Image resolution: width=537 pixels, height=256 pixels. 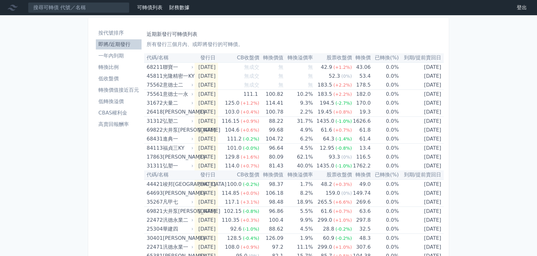 I want to click on p: 所有發行三個月內、或即將發行的可轉債。, so click(x=294, y=44).